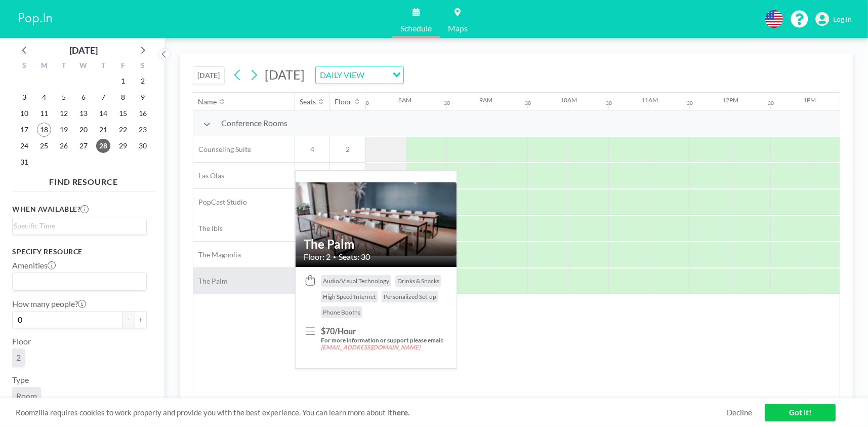 This screenshot has height=427, width=868. I want to click on div: 10AM, so click(569, 100).